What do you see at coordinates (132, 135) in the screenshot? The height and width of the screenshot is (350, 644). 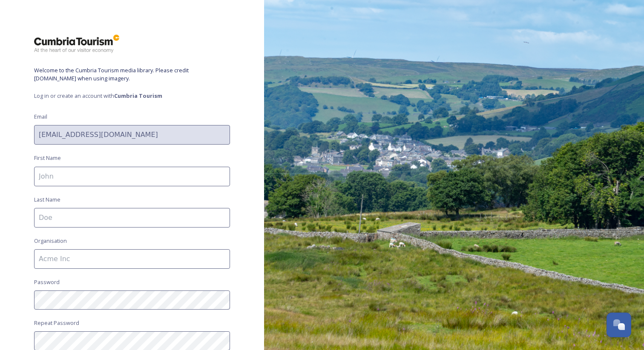 I see `input: john.doe@snapsea.io` at bounding box center [132, 135].